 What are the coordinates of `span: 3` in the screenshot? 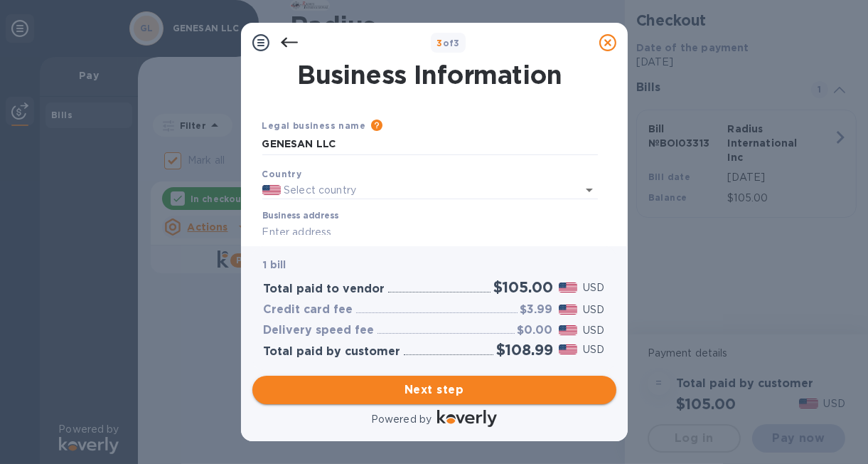 It's located at (439, 42).